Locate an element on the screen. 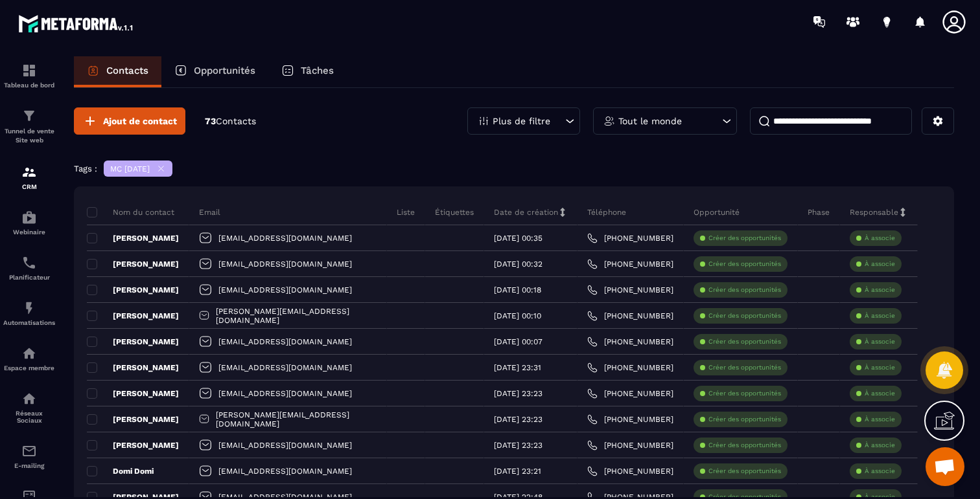 This screenshot has height=499, width=980. p: Plus de filtre is located at coordinates (521, 122).